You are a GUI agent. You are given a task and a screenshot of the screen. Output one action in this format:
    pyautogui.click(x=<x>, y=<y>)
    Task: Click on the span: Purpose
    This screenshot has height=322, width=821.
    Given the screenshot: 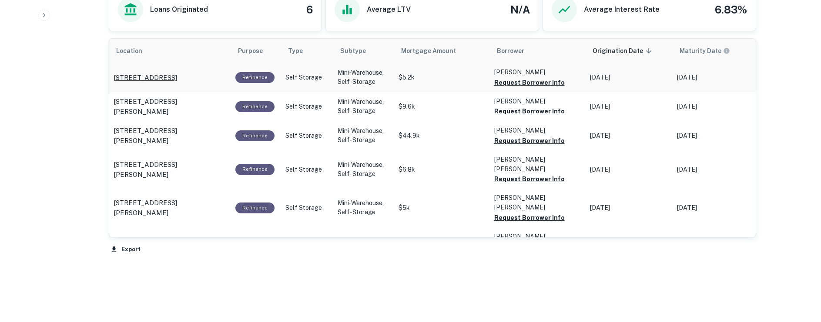 What is the action you would take?
    pyautogui.click(x=256, y=51)
    